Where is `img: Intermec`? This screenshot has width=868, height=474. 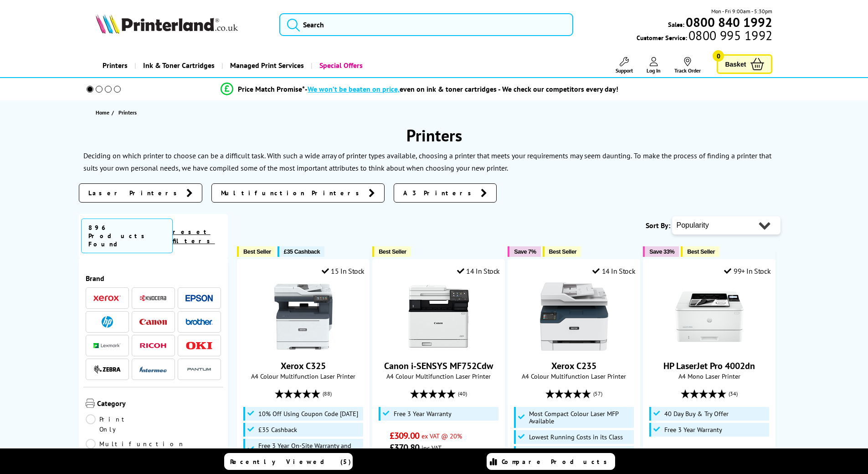 img: Intermec is located at coordinates (153, 369).